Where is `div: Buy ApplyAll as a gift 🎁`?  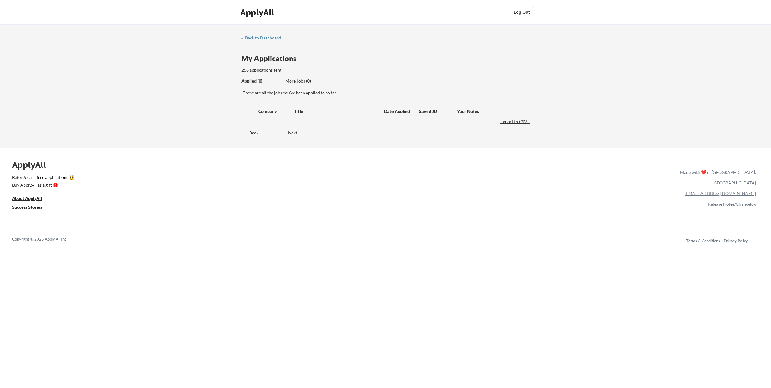
div: Buy ApplyAll as a gift 🎁 is located at coordinates (42, 185).